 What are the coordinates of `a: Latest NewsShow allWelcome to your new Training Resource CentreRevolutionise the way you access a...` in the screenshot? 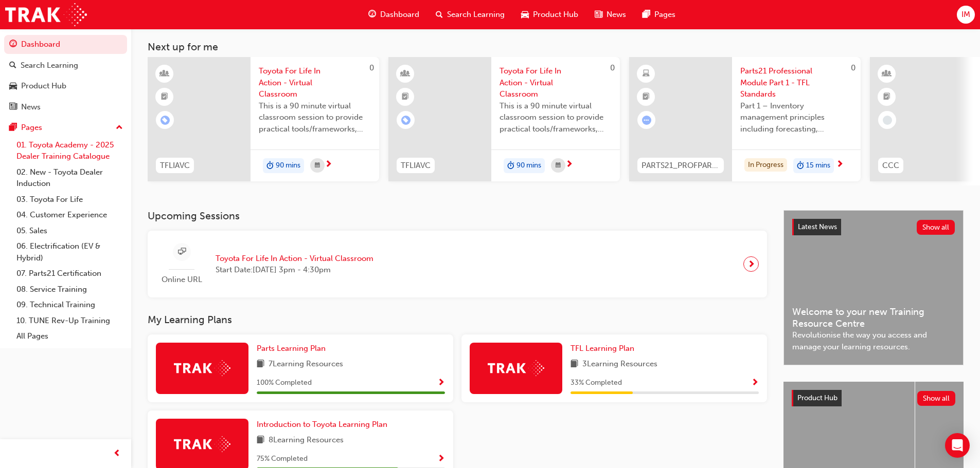 It's located at (873, 288).